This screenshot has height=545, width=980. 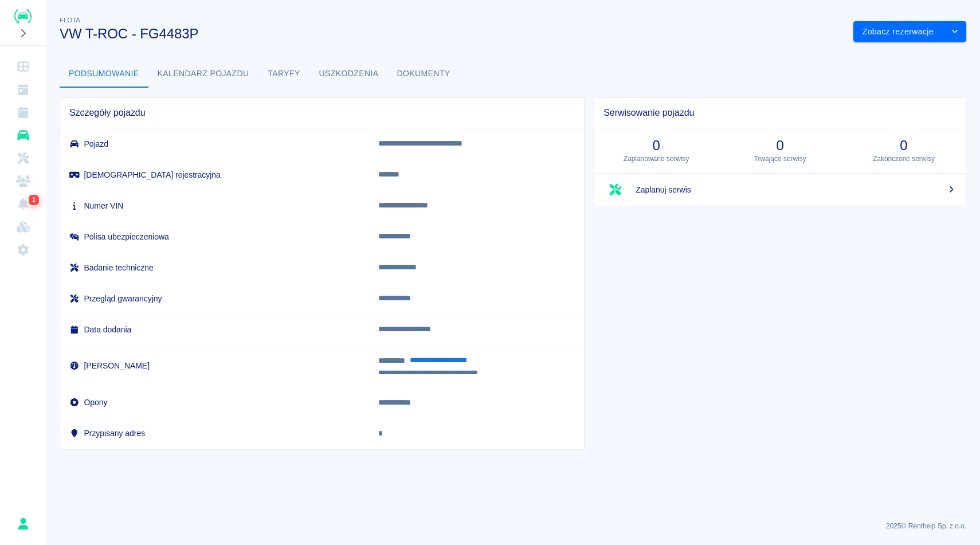 I want to click on a: 0Zaplanowane serwisy, so click(x=656, y=150).